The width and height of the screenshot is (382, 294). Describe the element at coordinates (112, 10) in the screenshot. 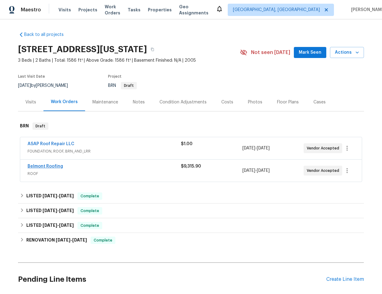

I see `span: Work Orders` at that location.